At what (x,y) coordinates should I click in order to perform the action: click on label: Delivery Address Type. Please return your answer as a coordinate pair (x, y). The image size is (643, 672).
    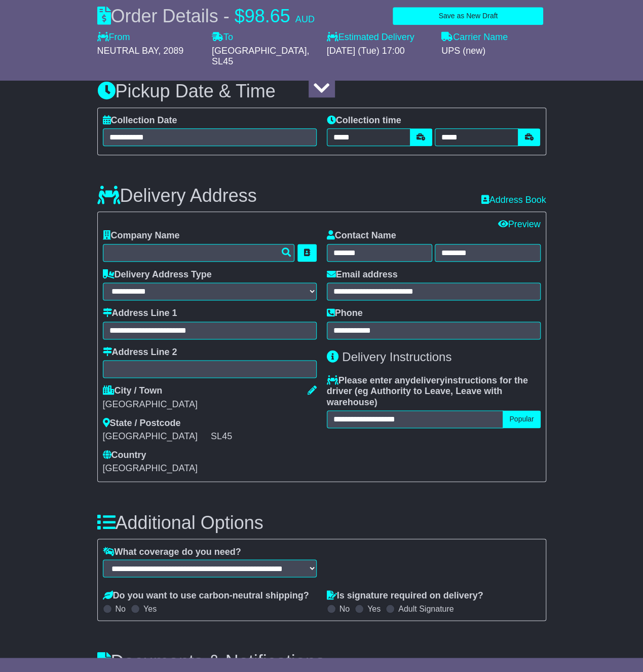
    Looking at the image, I should click on (157, 275).